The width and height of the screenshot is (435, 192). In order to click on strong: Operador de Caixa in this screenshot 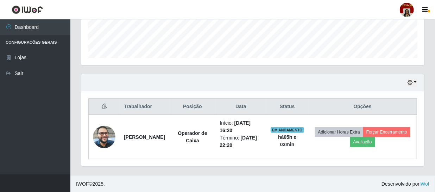, I will do `click(192, 136)`.